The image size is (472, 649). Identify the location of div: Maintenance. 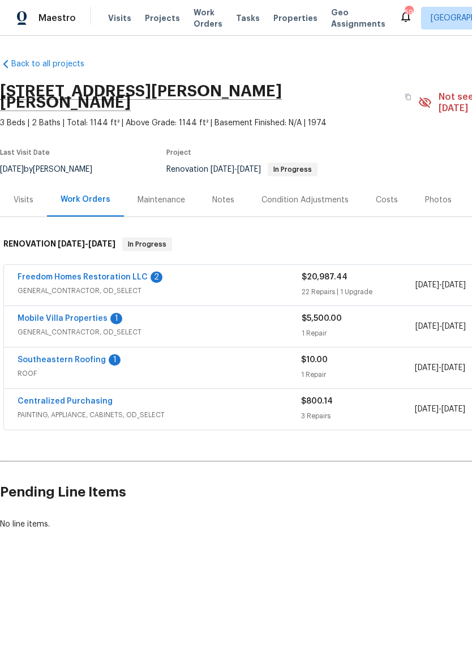
(161, 200).